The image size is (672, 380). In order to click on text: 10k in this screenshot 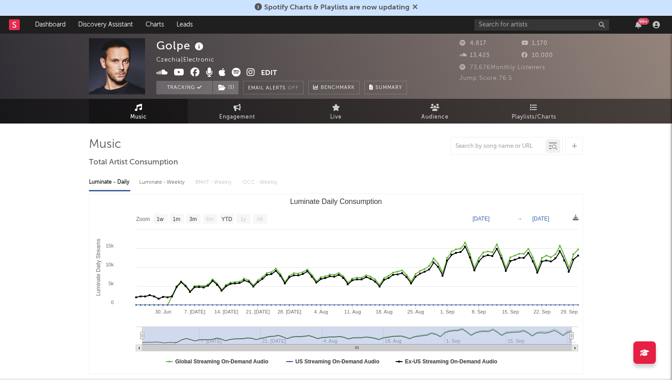, I will do `click(110, 264)`.